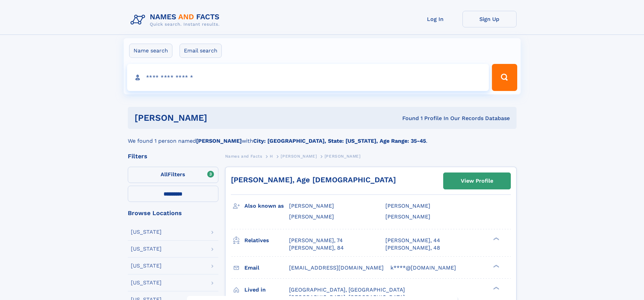 The width and height of the screenshot is (644, 300). I want to click on h3: Email, so click(267, 268).